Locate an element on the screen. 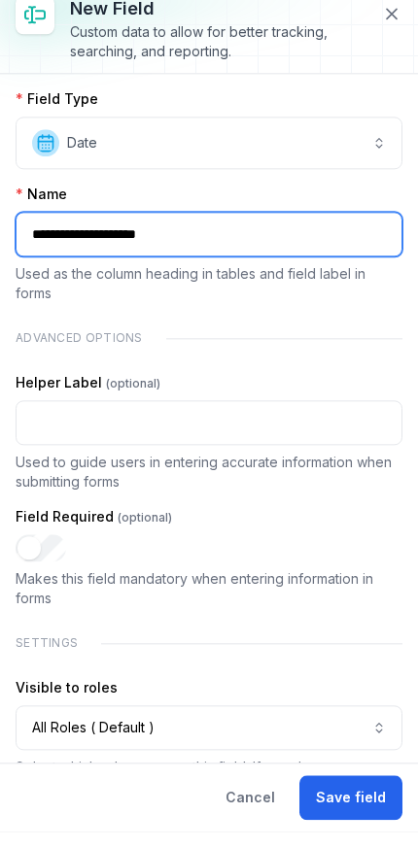 The height and width of the screenshot is (848, 418). button: Date is located at coordinates (209, 159).